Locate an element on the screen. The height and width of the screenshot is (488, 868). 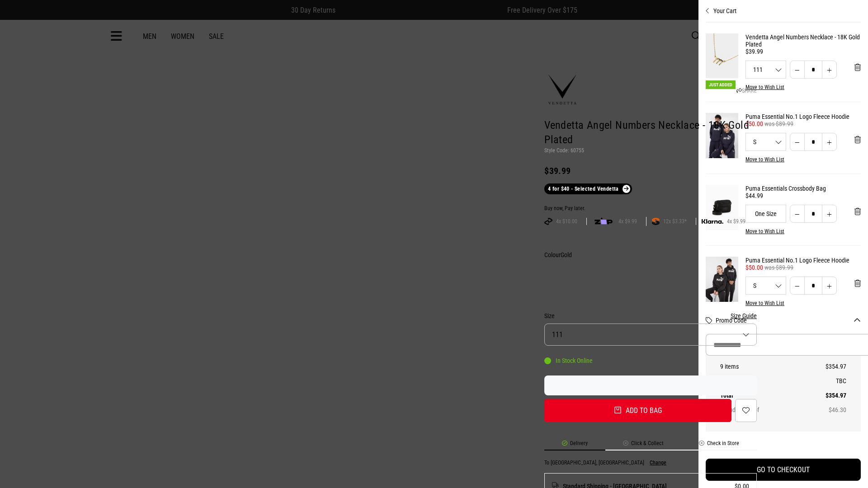
img: AFTERPAY is located at coordinates (548, 222).